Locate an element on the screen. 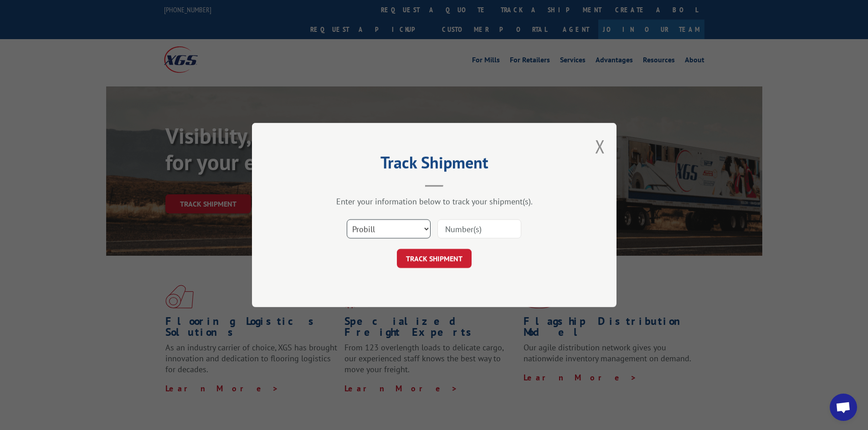 The width and height of the screenshot is (868, 430). a: Open chat is located at coordinates (843, 408).